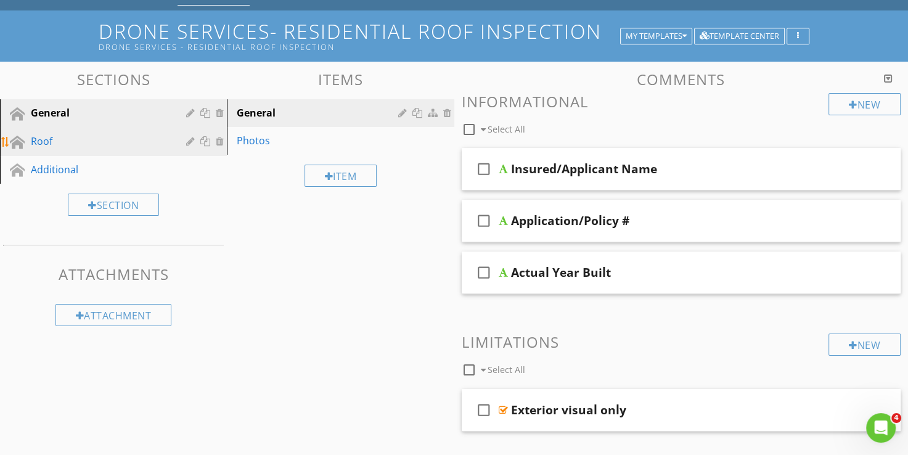  I want to click on a: Template Center, so click(739, 35).